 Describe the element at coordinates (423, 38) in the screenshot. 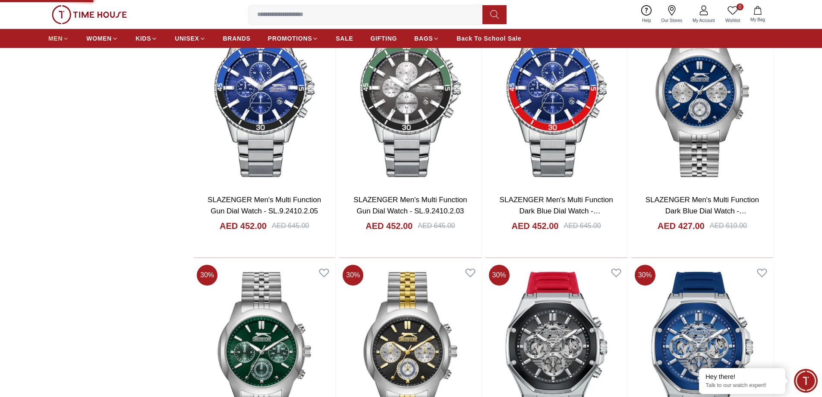

I see `span: BAGS` at that location.